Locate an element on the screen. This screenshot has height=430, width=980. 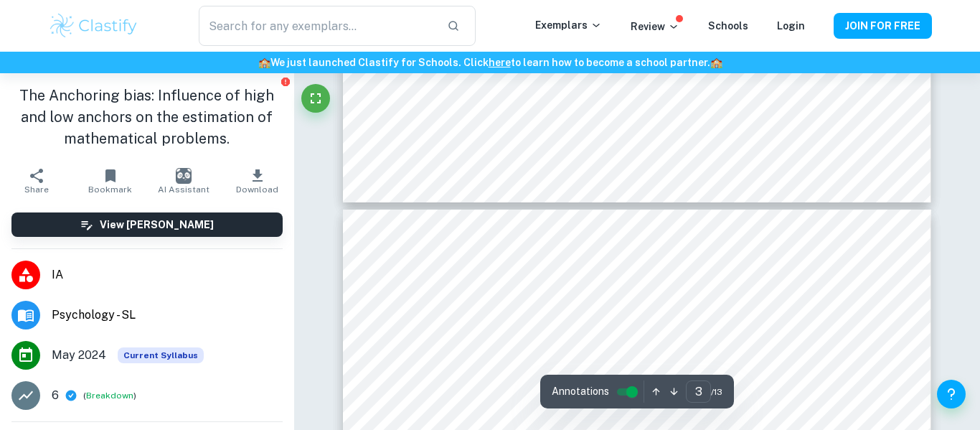
a: Clastify logo is located at coordinates (94, 26).